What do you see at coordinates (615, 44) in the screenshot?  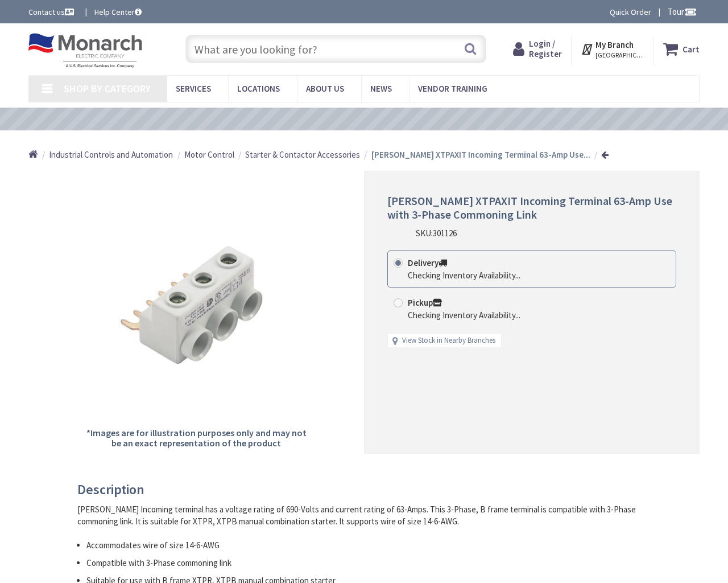 I see `strong: My Branch` at bounding box center [615, 44].